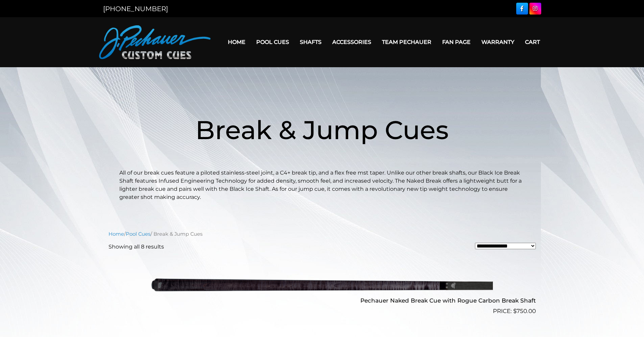 This screenshot has width=644, height=337. What do you see at coordinates (322, 284) in the screenshot?
I see `img: Pechauer Naked Break Cue with Rogue Carbon Break Shaft` at bounding box center [322, 284].